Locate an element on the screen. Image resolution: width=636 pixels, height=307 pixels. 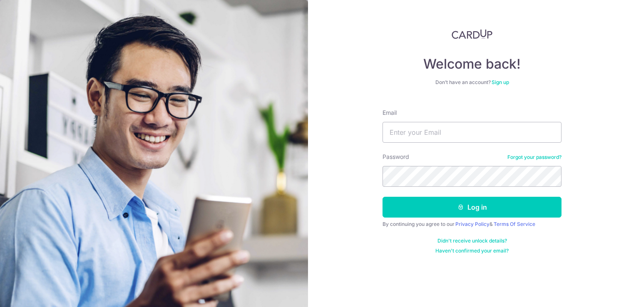
label: Email is located at coordinates (390, 113).